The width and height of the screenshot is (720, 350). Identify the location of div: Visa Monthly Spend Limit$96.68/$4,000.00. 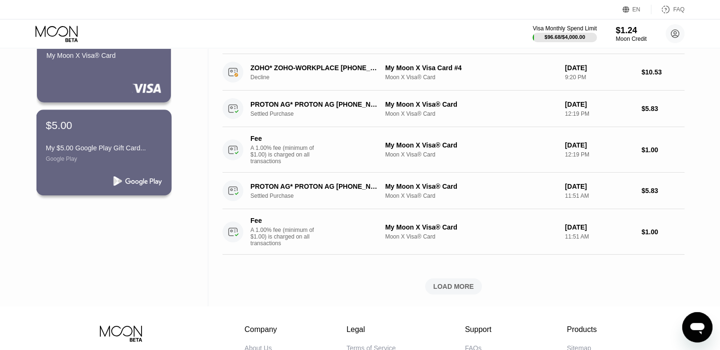
(565, 34).